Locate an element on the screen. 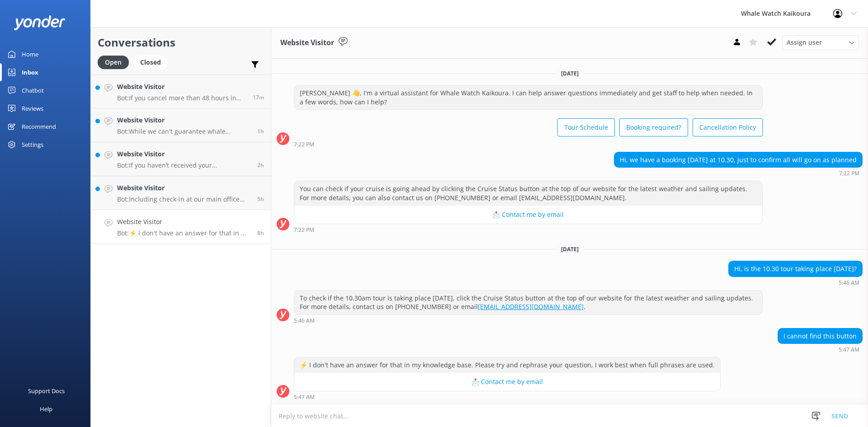  p: Bot: If you cancel more than 48 hours in advance of your tour departure, you get a 100% refund. T... is located at coordinates (181, 98).